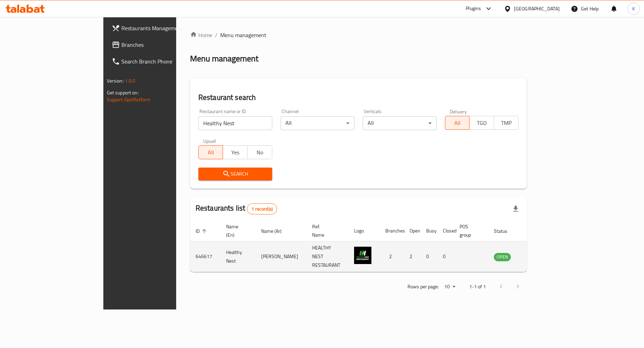  What do you see at coordinates (158, 45) in the screenshot?
I see `a: Branches` at bounding box center [158, 45].